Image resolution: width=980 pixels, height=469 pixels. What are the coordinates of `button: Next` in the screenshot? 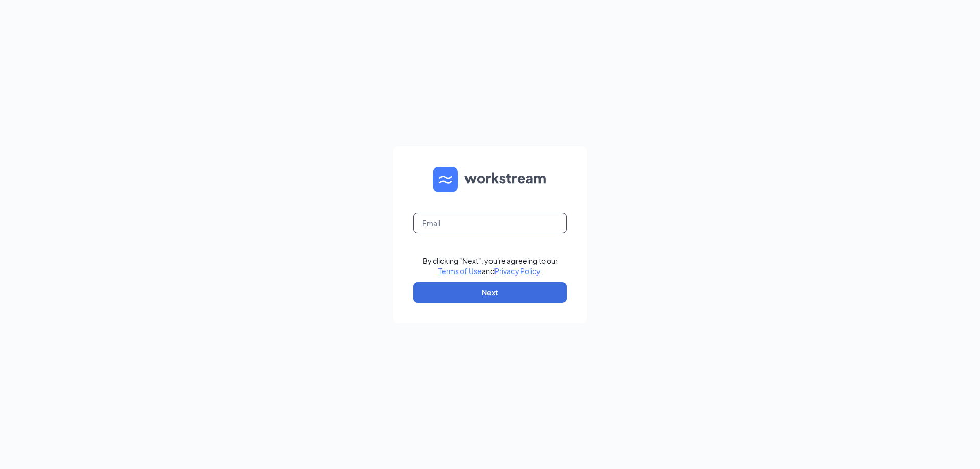 It's located at (490, 293).